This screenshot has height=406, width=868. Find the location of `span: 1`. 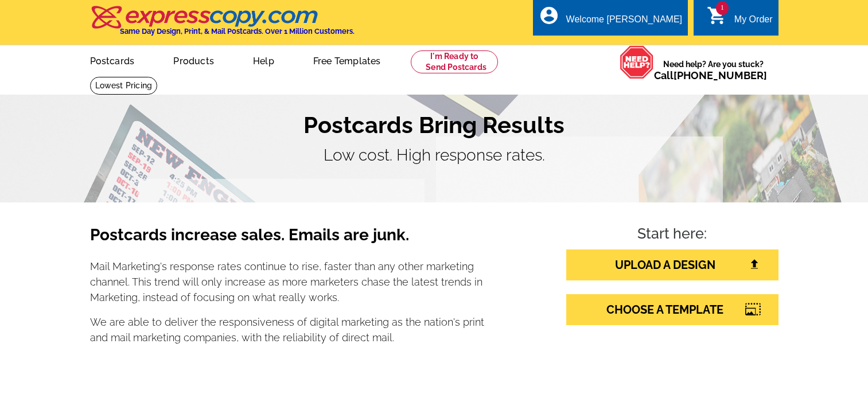

span: 1 is located at coordinates (723, 8).